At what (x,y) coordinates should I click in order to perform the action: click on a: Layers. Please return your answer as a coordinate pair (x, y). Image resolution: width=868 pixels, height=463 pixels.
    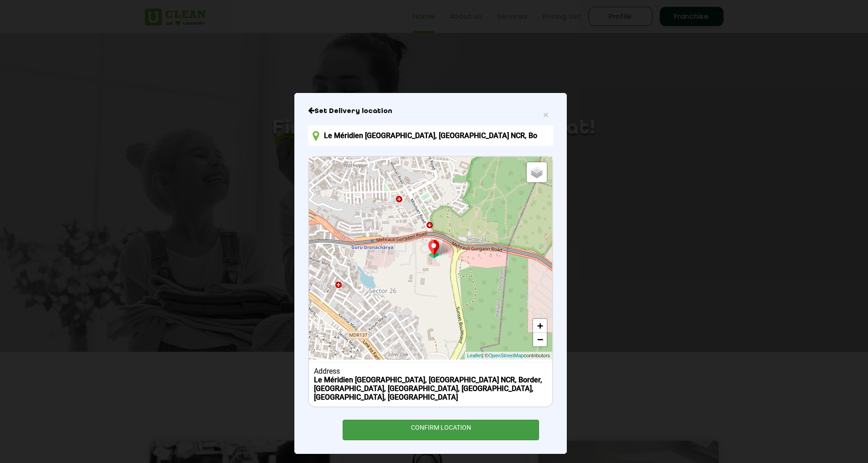
    Looking at the image, I should click on (537, 173).